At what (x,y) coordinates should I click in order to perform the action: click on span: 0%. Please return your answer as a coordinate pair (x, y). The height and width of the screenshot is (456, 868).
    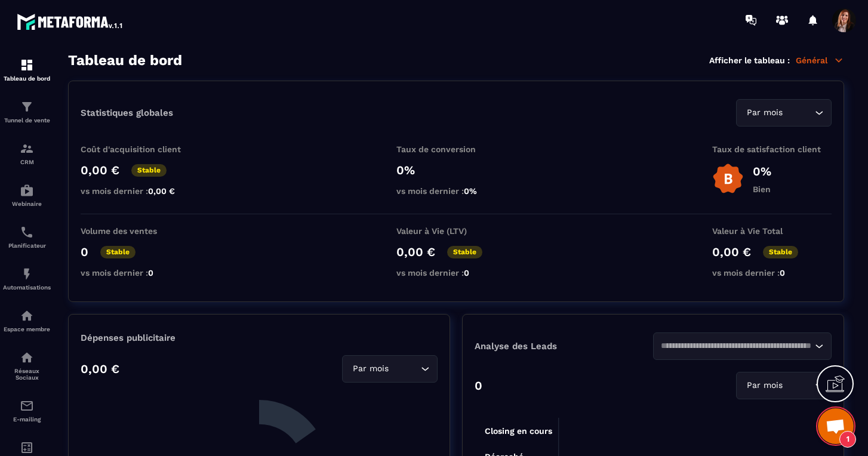
    Looking at the image, I should click on (471, 191).